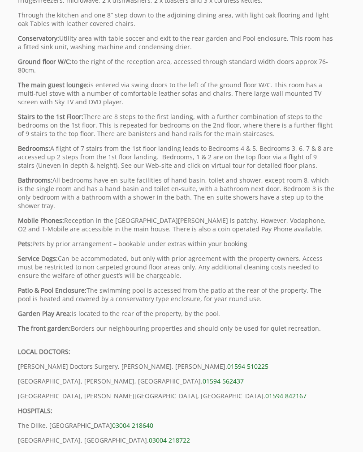 This screenshot has width=363, height=452. What do you see at coordinates (169, 440) in the screenshot?
I see `a: 03004 218722` at bounding box center [169, 440].